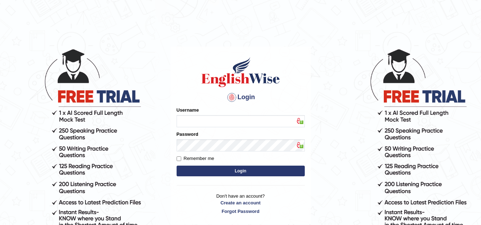 The width and height of the screenshot is (481, 225). What do you see at coordinates (179, 159) in the screenshot?
I see `input: Remember me` at bounding box center [179, 159].